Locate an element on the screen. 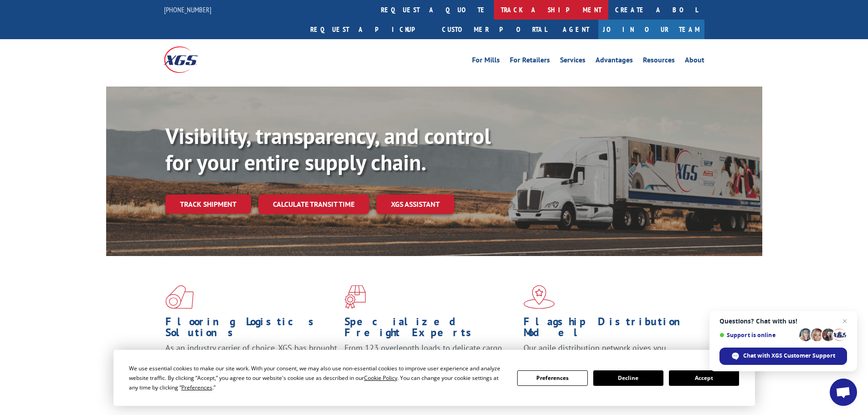 The width and height of the screenshot is (868, 415). a: For Mills is located at coordinates (486, 61).